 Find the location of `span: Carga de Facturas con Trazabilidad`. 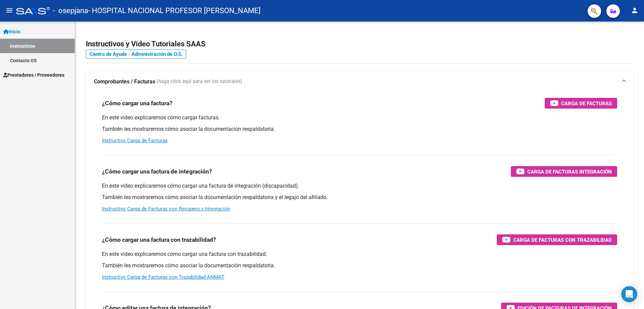

span: Carga de Facturas con Trazabilidad is located at coordinates (563, 240).